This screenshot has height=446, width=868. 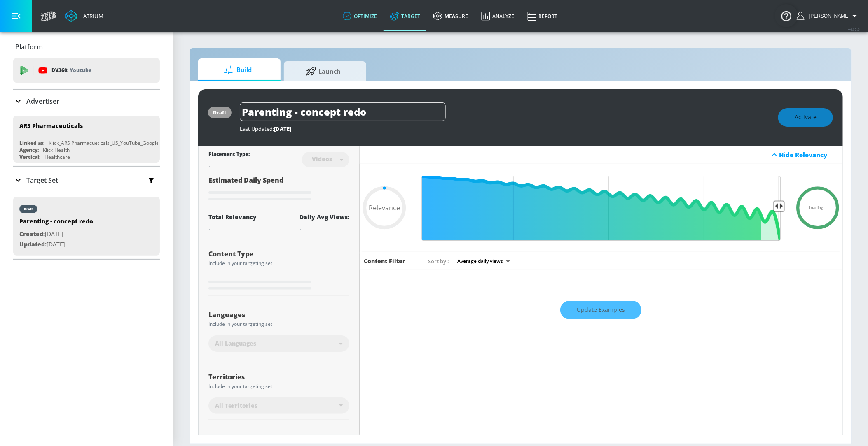 I want to click on div: Target Set, so click(x=86, y=180).